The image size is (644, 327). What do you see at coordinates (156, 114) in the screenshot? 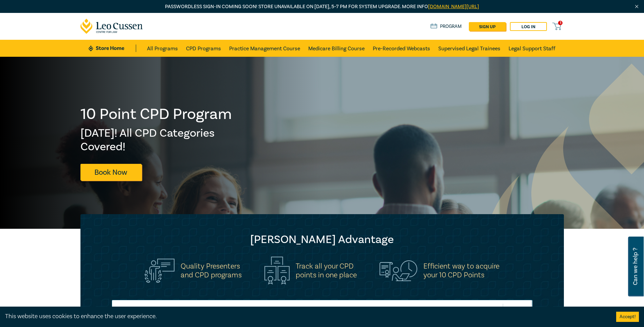
I see `h1: 10 Point CPD Program` at bounding box center [156, 114].